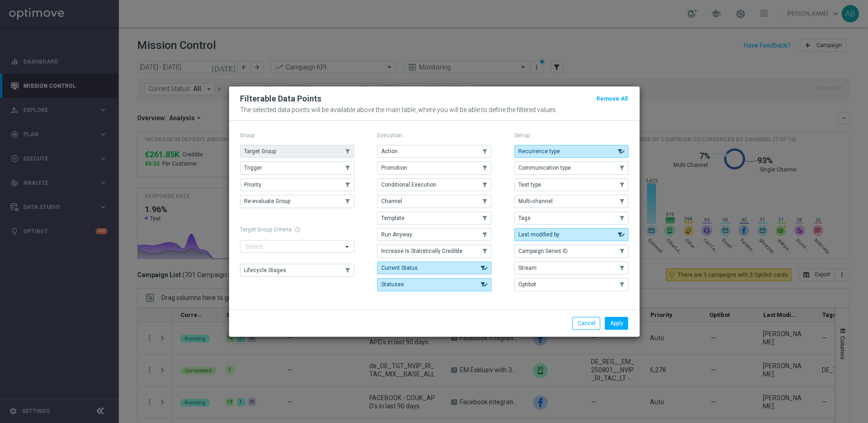 This screenshot has height=423, width=868. What do you see at coordinates (571, 184) in the screenshot?
I see `button: Test type` at bounding box center [571, 184].